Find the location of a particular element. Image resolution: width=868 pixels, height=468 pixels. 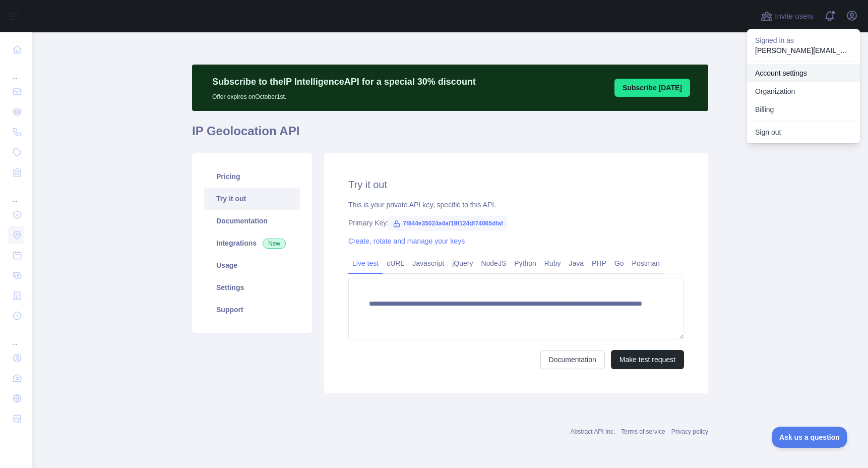

a: Live test is located at coordinates (366, 263).